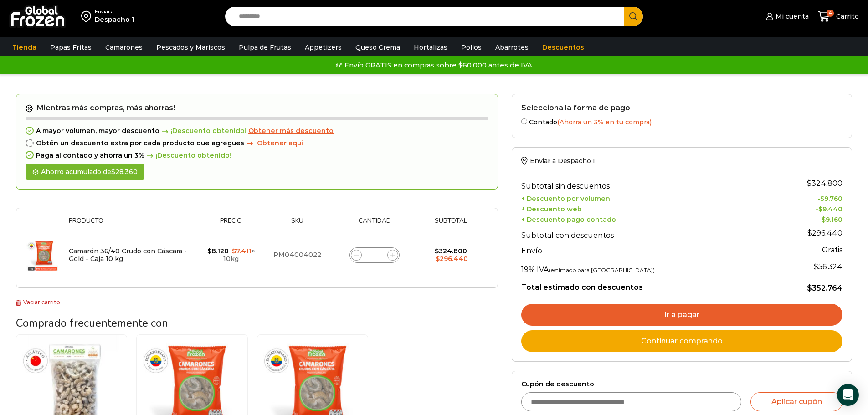  Describe the element at coordinates (378, 47) in the screenshot. I see `a: Queso Crema` at that location.